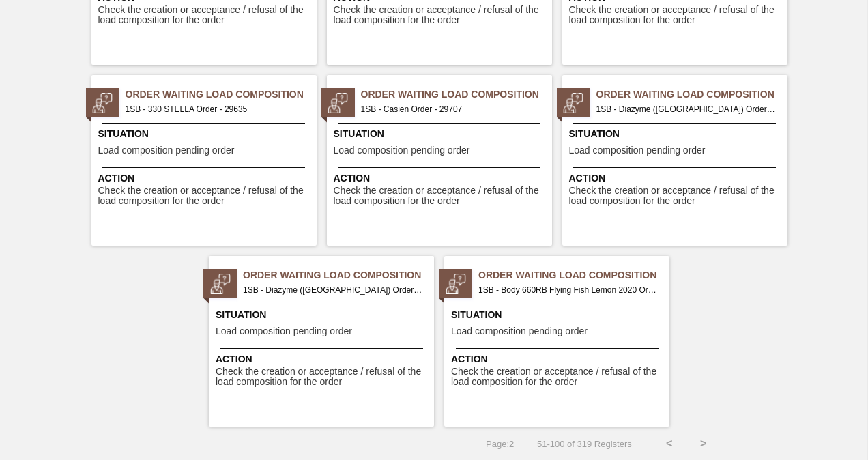 The image size is (868, 460). What do you see at coordinates (583, 443) in the screenshot?
I see `span: 51 - 100 of 319 Registers` at bounding box center [583, 443].